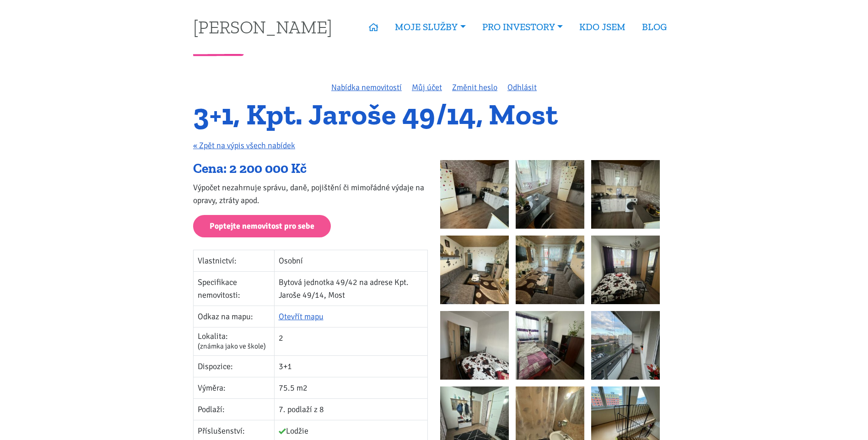 Image resolution: width=868 pixels, height=440 pixels. Describe the element at coordinates (430, 27) in the screenshot. I see `a: MOJE SLUŽBY` at that location.